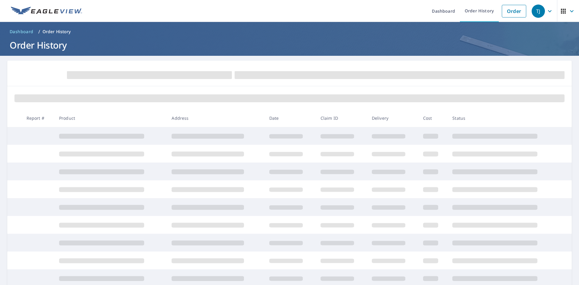 The image size is (579, 285). I want to click on th: Status, so click(504, 118).